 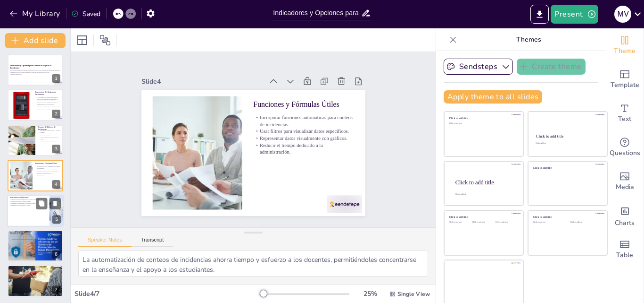 I want to click on span: Position, so click(x=105, y=40).